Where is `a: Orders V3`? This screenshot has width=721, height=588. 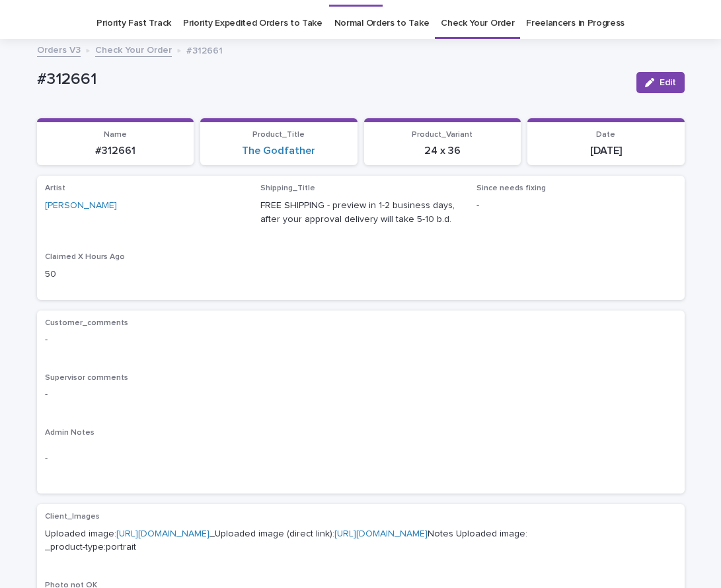 a: Orders V3 is located at coordinates (59, 49).